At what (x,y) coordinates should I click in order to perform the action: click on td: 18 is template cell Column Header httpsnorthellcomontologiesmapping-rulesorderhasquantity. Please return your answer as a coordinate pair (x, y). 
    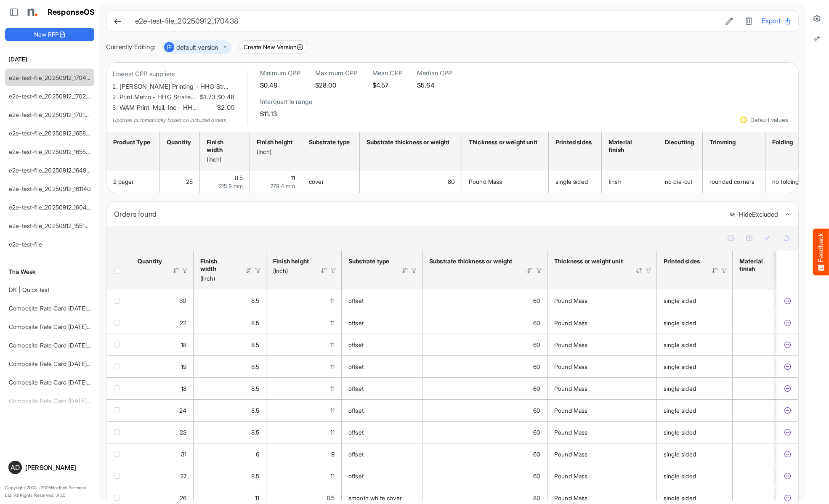
    Looking at the image, I should click on (162, 344).